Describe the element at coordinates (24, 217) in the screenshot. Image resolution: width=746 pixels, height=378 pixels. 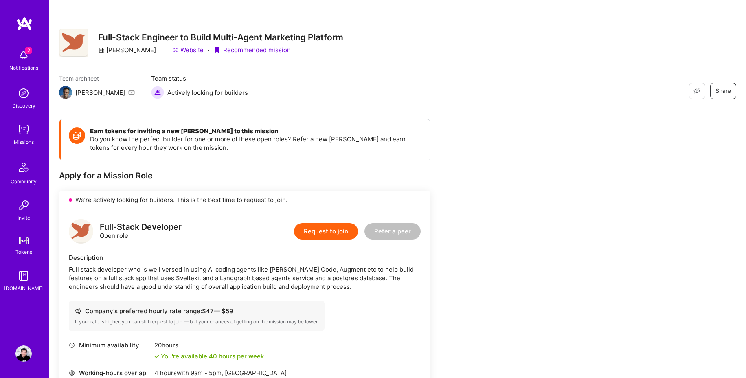
I see `div: Invite` at that location.